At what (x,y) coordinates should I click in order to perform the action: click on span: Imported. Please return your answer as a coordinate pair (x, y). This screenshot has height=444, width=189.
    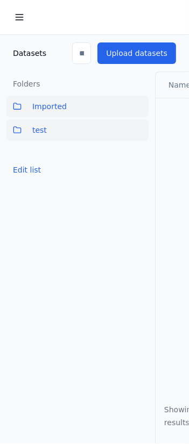
    Looking at the image, I should click on (50, 107).